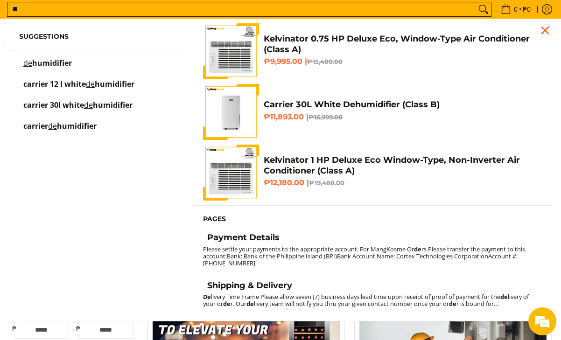  What do you see at coordinates (97, 68) in the screenshot?
I see `a: dehumidifier` at bounding box center [97, 68].